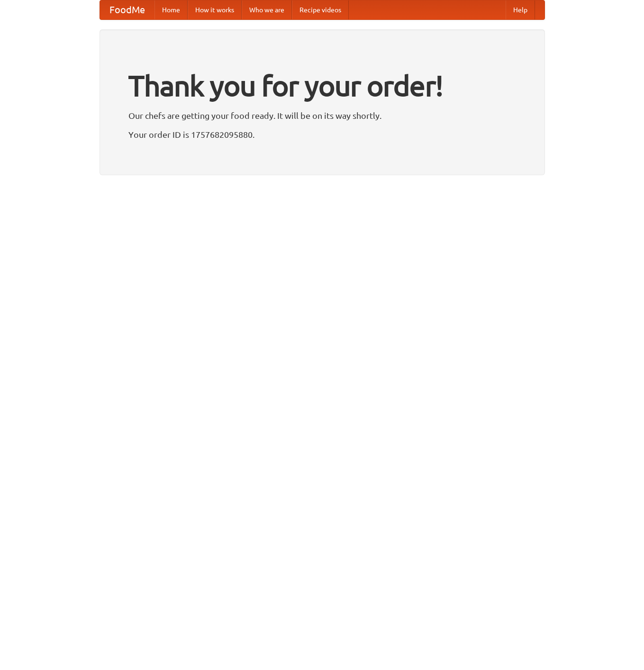  Describe the element at coordinates (322, 135) in the screenshot. I see `p: Your order ID is 1757682095880.` at that location.